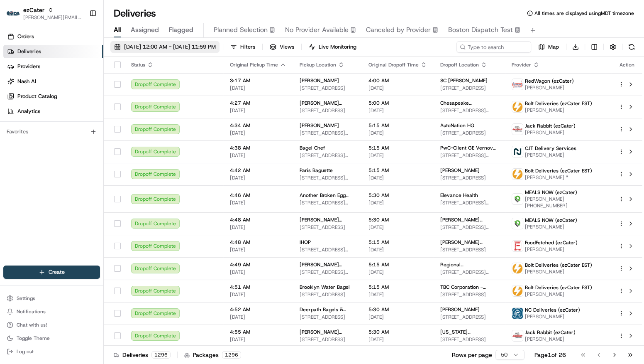 The image size is (644, 364). I want to click on button: Notifications, so click(52, 311).